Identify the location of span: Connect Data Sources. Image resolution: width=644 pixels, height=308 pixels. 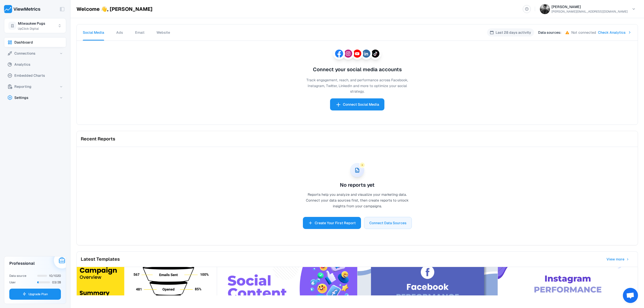
(388, 223).